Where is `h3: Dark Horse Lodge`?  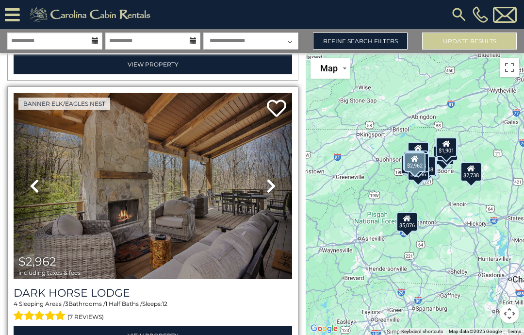 h3: Dark Horse Lodge is located at coordinates (153, 293).